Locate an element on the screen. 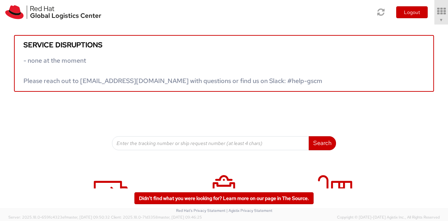  a: | Agistix Privacy Statement is located at coordinates (249, 210).